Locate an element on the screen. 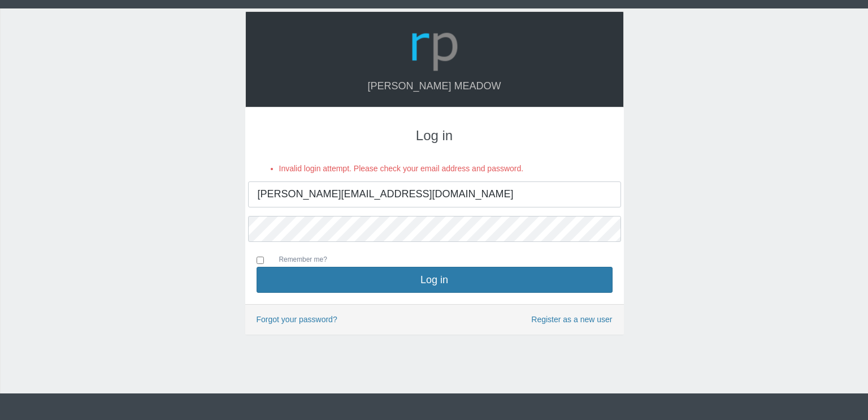 This screenshot has height=420, width=868. li: Invalid login attempt. Please check your email address and password. is located at coordinates (446, 169).